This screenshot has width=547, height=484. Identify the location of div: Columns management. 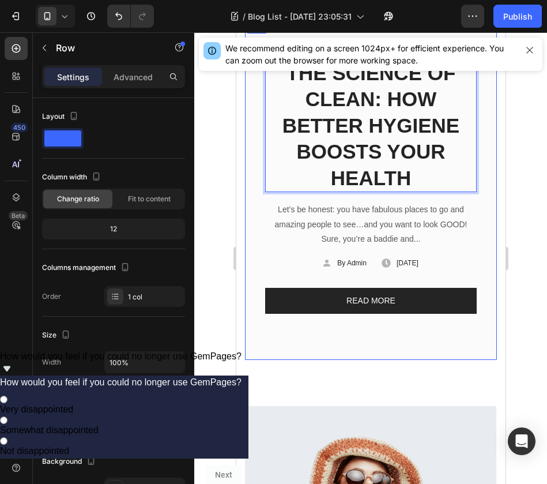
(87, 268).